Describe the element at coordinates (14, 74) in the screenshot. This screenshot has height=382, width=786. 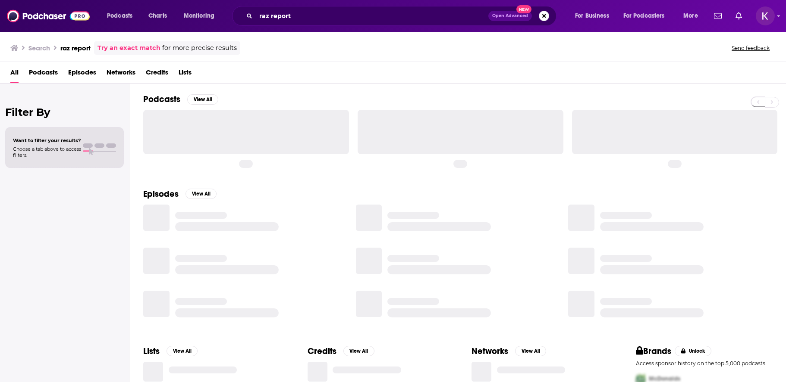
I see `span: All` at that location.